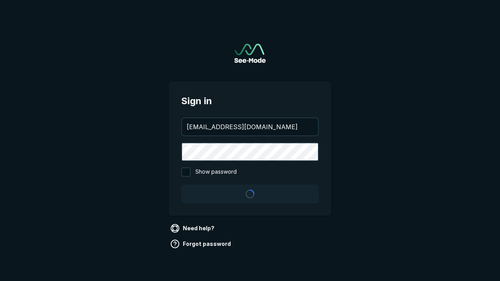 The image size is (500, 281). I want to click on span: Sign in, so click(250, 101).